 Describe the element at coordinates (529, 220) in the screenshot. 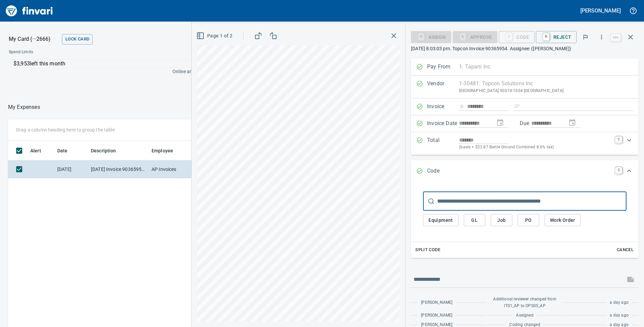

I see `button: PO` at that location.